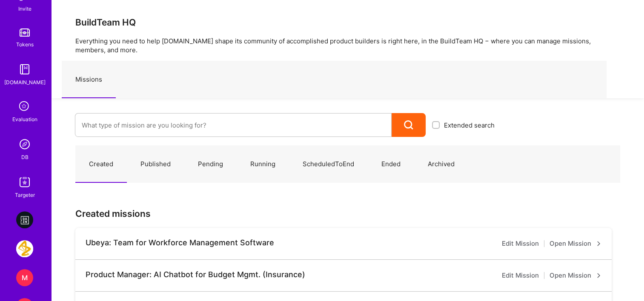  What do you see at coordinates (25, 144) in the screenshot?
I see `img: Admin Search` at bounding box center [25, 144].